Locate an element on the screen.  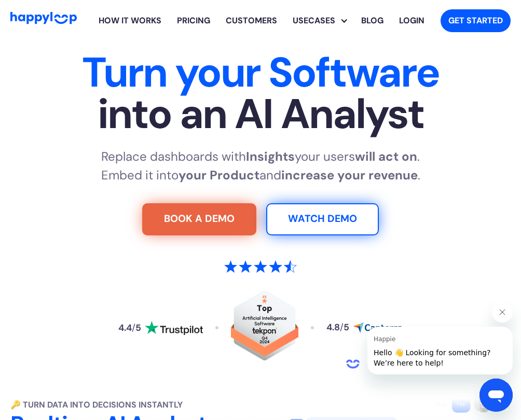
span: Hello 👋 Looking for something? We’re here to help! is located at coordinates (65, 31).